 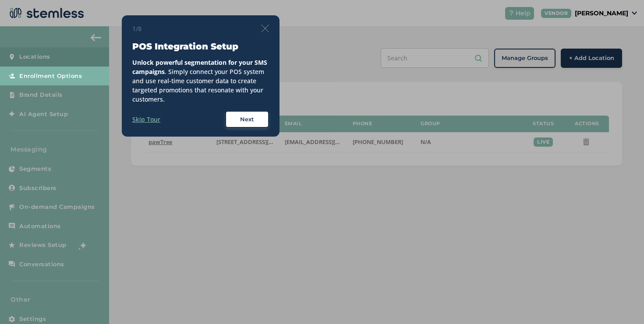 I want to click on span: Next, so click(x=247, y=119).